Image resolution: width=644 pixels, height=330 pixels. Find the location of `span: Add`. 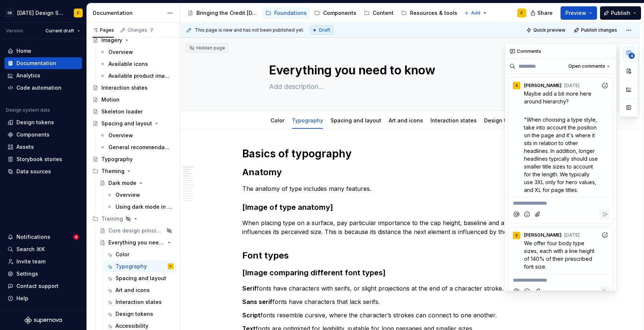

span: Add is located at coordinates (475, 13).